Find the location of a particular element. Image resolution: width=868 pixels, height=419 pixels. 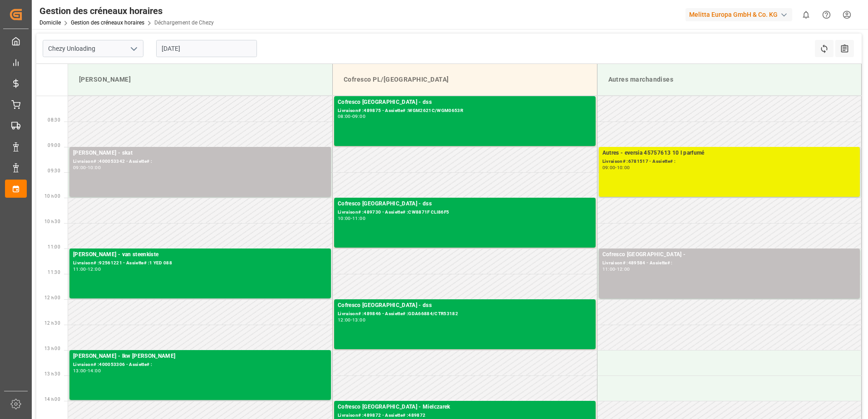

div: Livraison# :400053342 - Assiette# : is located at coordinates (200, 162).